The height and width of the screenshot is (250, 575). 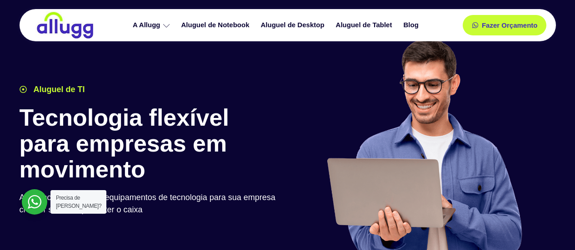 I want to click on span: Fazer Orçamento, so click(x=510, y=25).